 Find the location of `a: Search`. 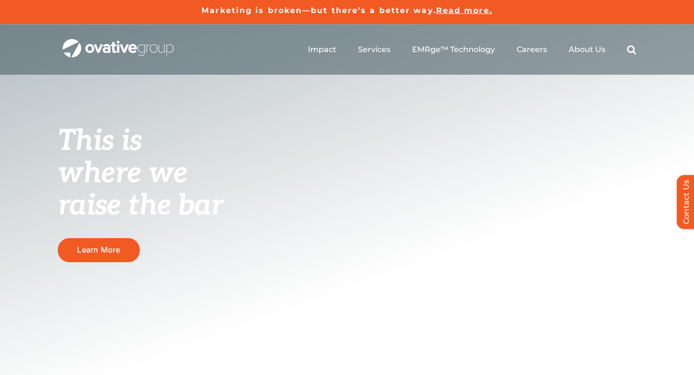

a: Search is located at coordinates (632, 50).